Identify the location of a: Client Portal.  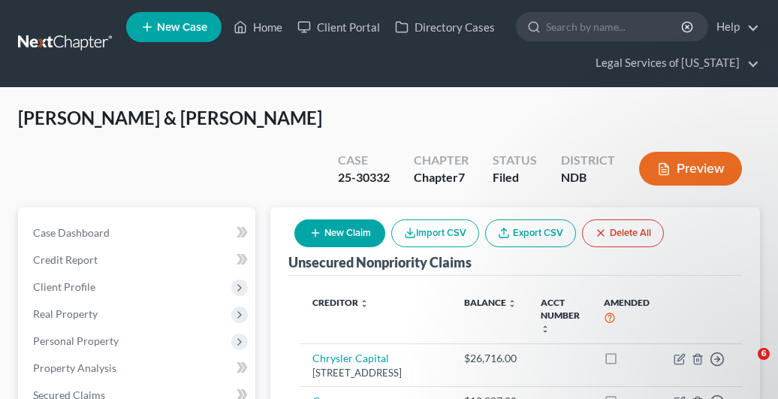
(339, 27).